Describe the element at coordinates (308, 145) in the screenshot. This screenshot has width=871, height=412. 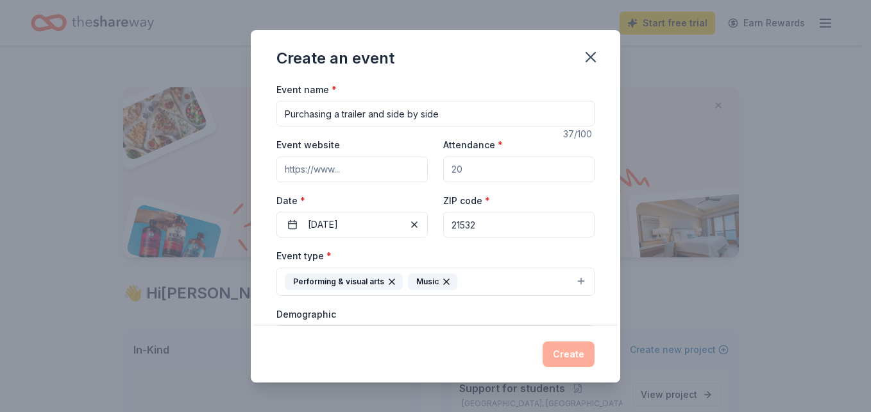
I see `label: Event website` at that location.